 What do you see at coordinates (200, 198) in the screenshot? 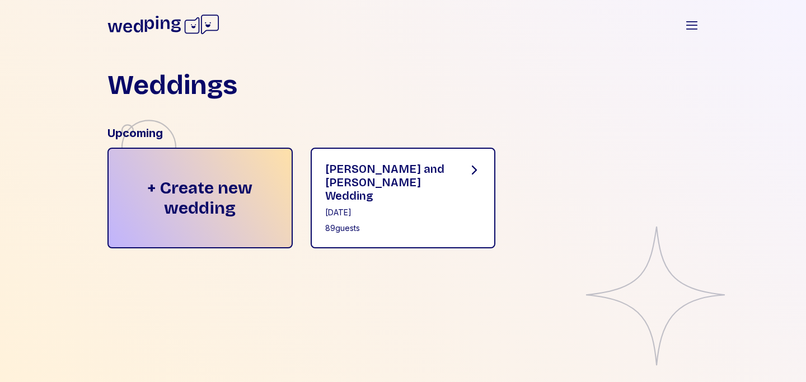
I see `div: + Create new wedding` at bounding box center [200, 198].